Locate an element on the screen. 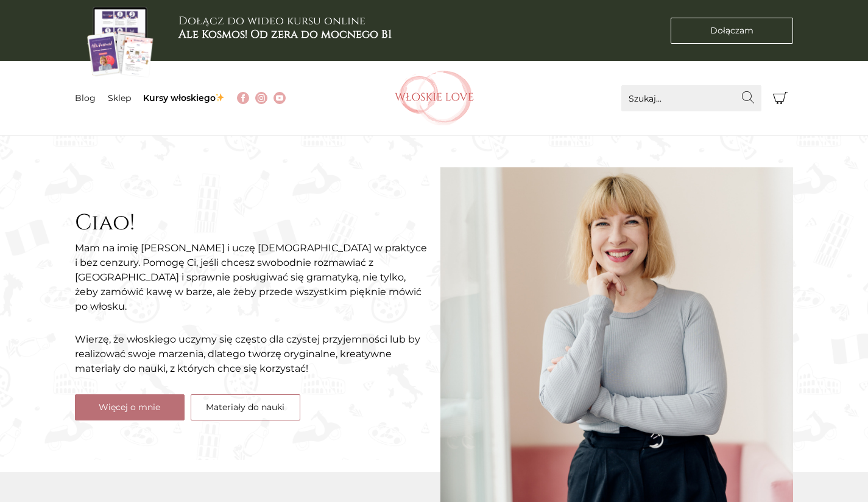 This screenshot has width=868, height=502. a: Blog is located at coordinates (86, 98).